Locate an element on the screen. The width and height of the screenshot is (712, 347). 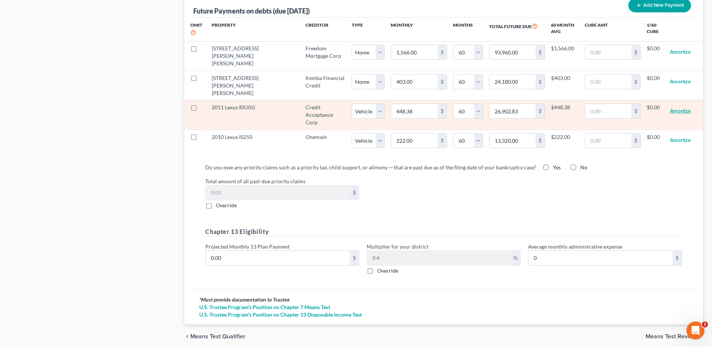
th: Total Future Due is located at coordinates (518, 29).